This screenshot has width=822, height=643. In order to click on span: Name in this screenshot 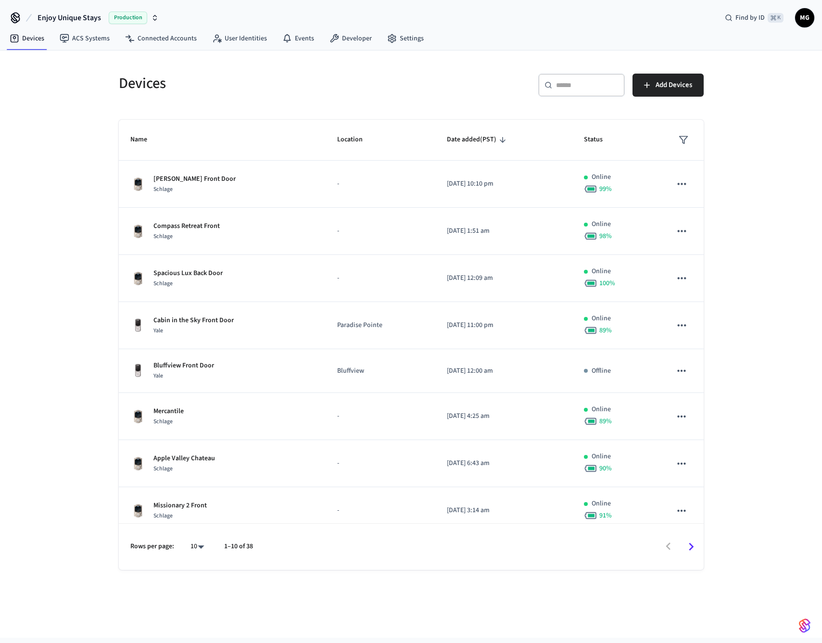, I will do `click(145, 140)`.